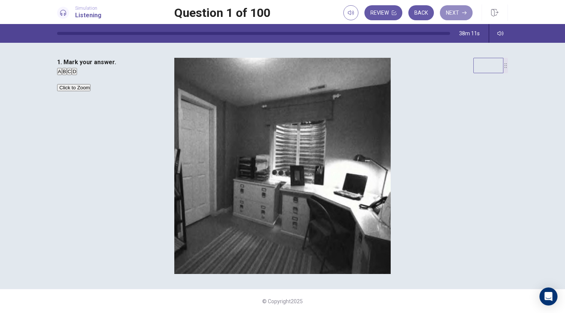 The image size is (565, 313). I want to click on h1: Listening, so click(88, 15).